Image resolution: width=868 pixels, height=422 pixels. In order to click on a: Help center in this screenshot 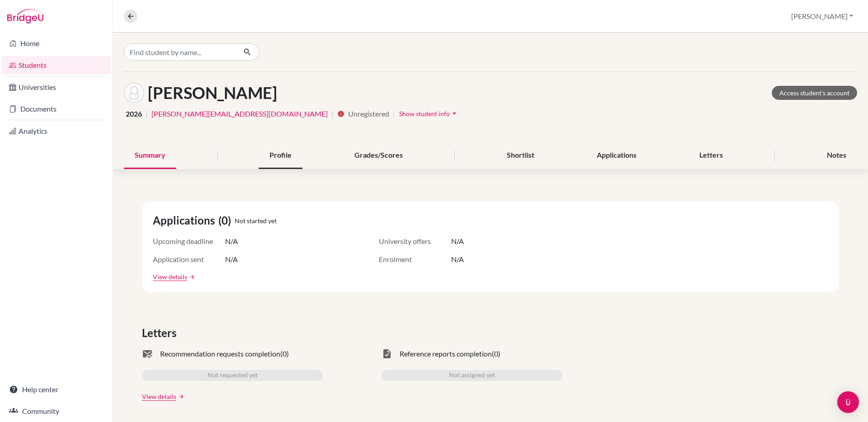, I will do `click(56, 390)`.